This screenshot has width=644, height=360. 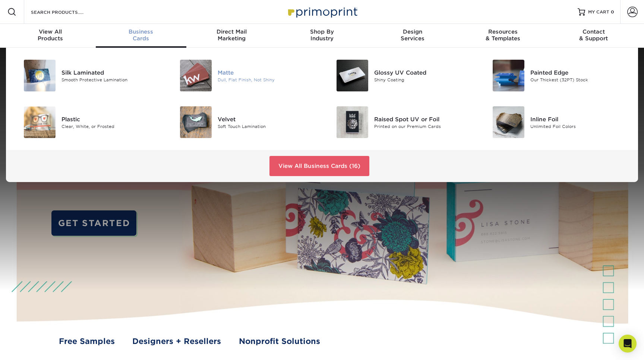 What do you see at coordinates (557, 76) in the screenshot?
I see `a: Painted Edge Business Cards Painted Edge Our Thickest (32PT) Stock` at bounding box center [557, 76].